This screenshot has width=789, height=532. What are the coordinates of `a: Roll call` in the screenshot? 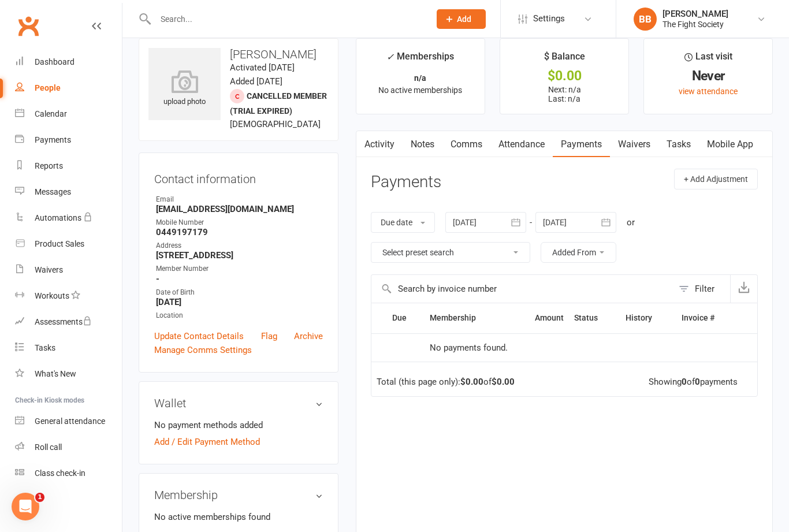 It's located at (68, 447).